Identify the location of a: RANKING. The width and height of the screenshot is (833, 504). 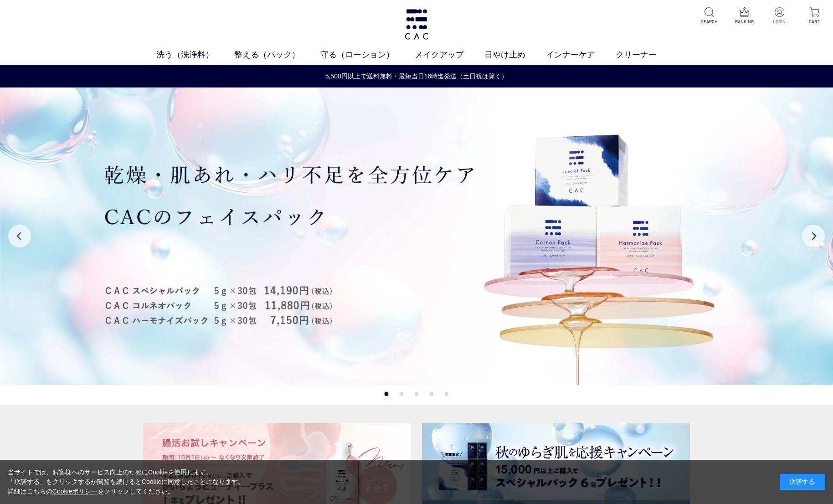
(744, 16).